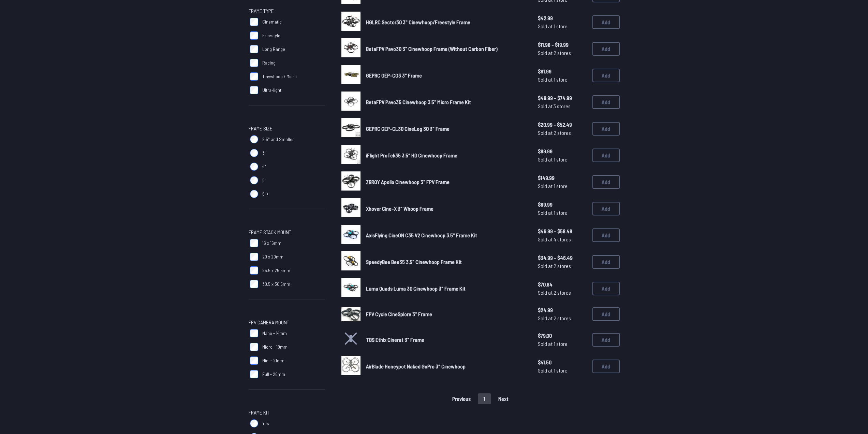 Image resolution: width=868 pixels, height=434 pixels. Describe the element at coordinates (394, 75) in the screenshot. I see `span: GEPRC GEP-CG3 3" Frame` at that location.